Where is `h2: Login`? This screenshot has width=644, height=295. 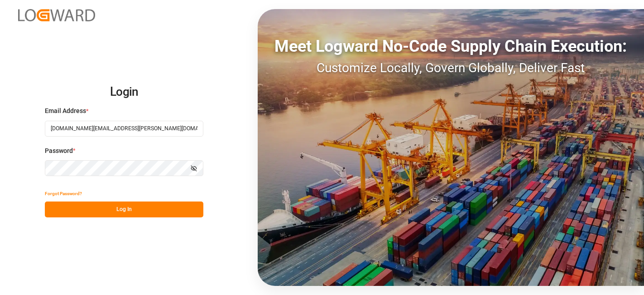
h2: Login is located at coordinates (124, 92).